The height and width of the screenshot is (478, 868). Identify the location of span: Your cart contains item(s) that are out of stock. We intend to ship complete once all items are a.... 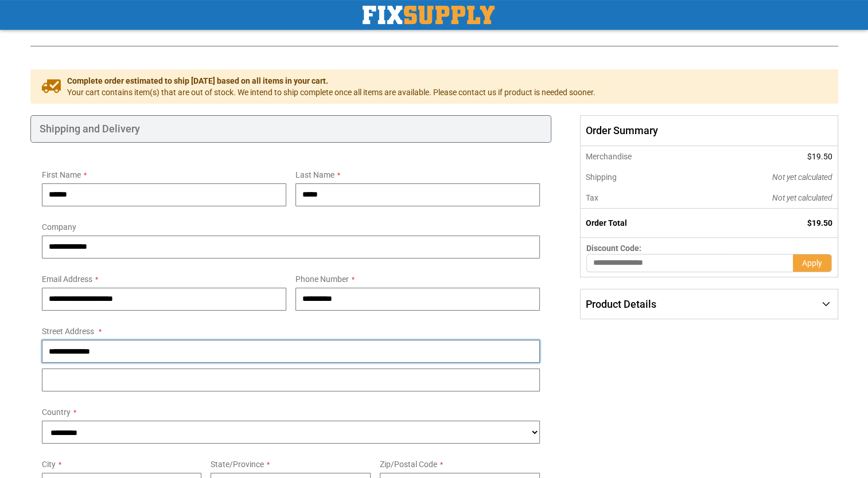
(331, 93).